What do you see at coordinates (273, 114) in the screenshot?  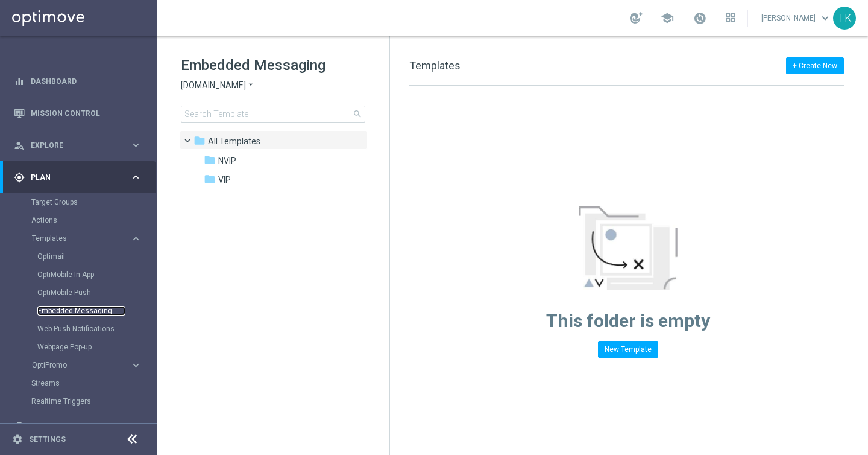 I see `input: Search Template` at bounding box center [273, 114].